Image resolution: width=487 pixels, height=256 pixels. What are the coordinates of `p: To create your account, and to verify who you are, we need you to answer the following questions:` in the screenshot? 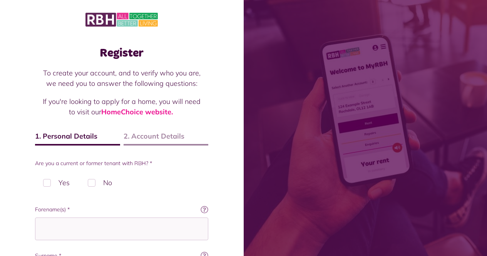 It's located at (122, 78).